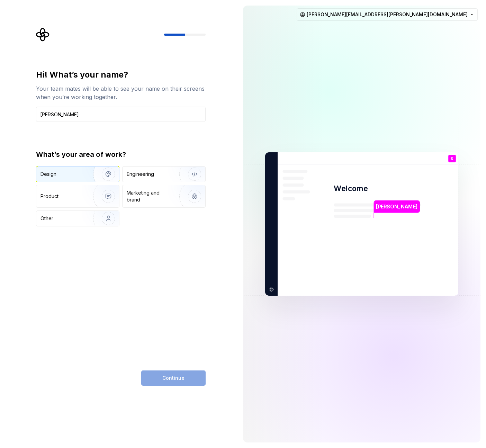 The image size is (486, 448). I want to click on div: Other, so click(46, 218).